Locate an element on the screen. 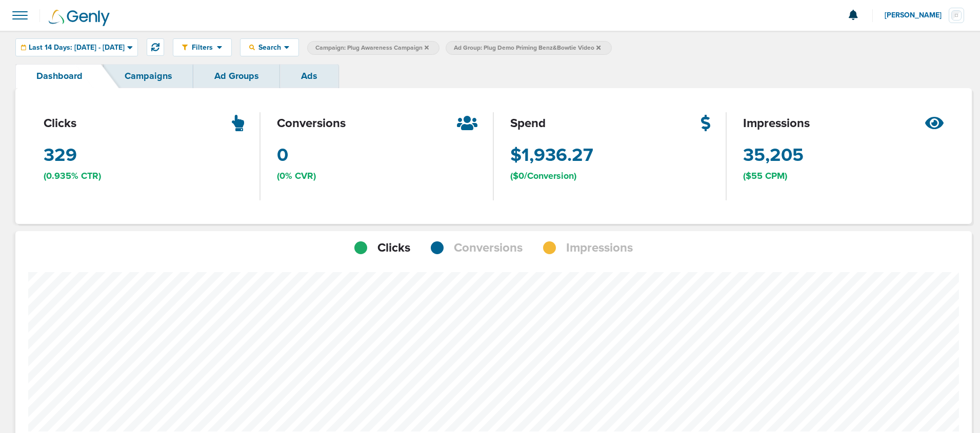 The height and width of the screenshot is (433, 980). span: ($0/Conversion) is located at coordinates (543, 176).